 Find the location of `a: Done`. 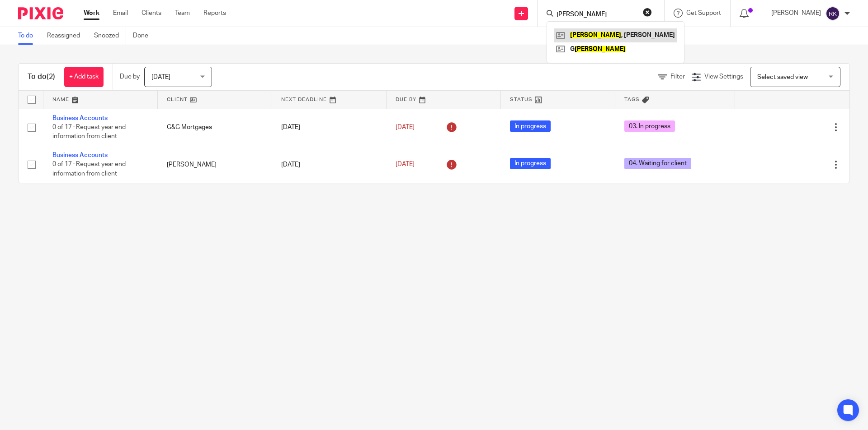

a: Done is located at coordinates (143, 36).